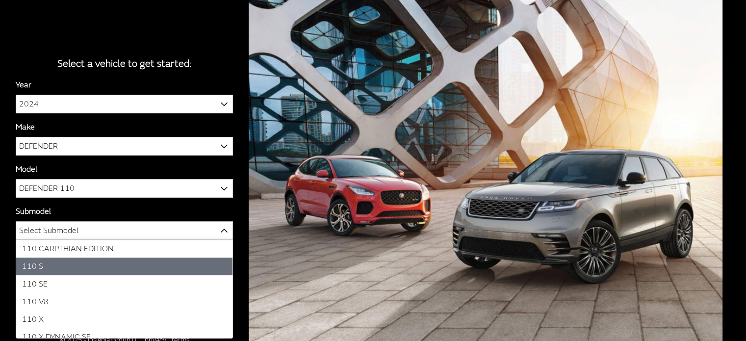 The height and width of the screenshot is (341, 746). What do you see at coordinates (33, 211) in the screenshot?
I see `label: Submodel` at bounding box center [33, 211].